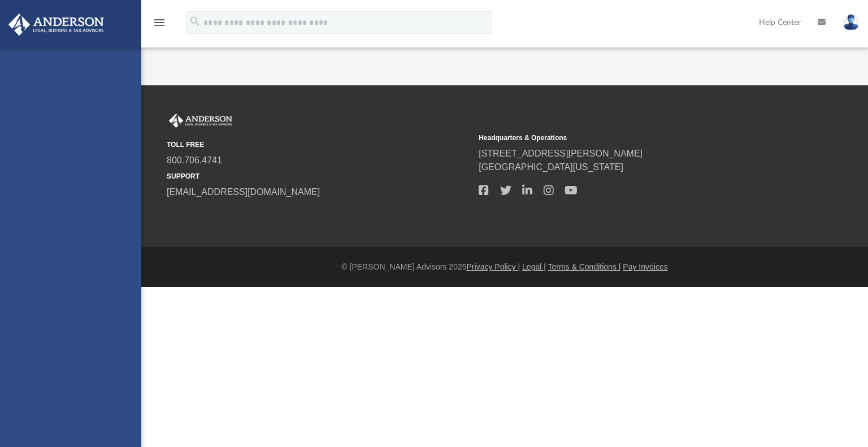 This screenshot has height=447, width=868. I want to click on i: search, so click(195, 21).